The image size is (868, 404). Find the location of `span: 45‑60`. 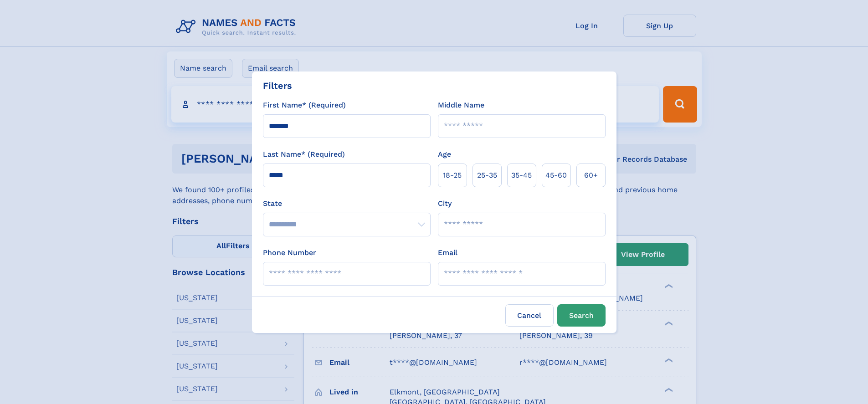

span: 45‑60 is located at coordinates (556, 175).